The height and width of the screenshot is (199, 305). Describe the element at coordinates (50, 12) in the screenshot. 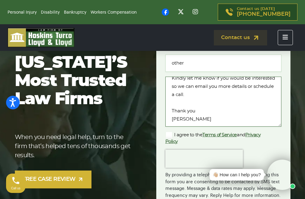

I see `a: Disability` at that location.